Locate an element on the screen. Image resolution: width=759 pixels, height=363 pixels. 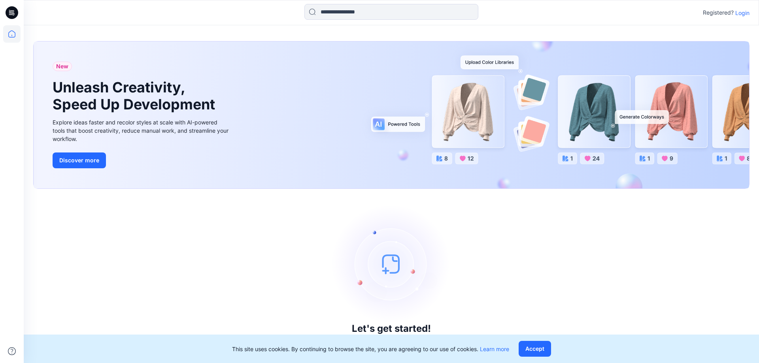
h3: Let's get started! is located at coordinates (391, 329).